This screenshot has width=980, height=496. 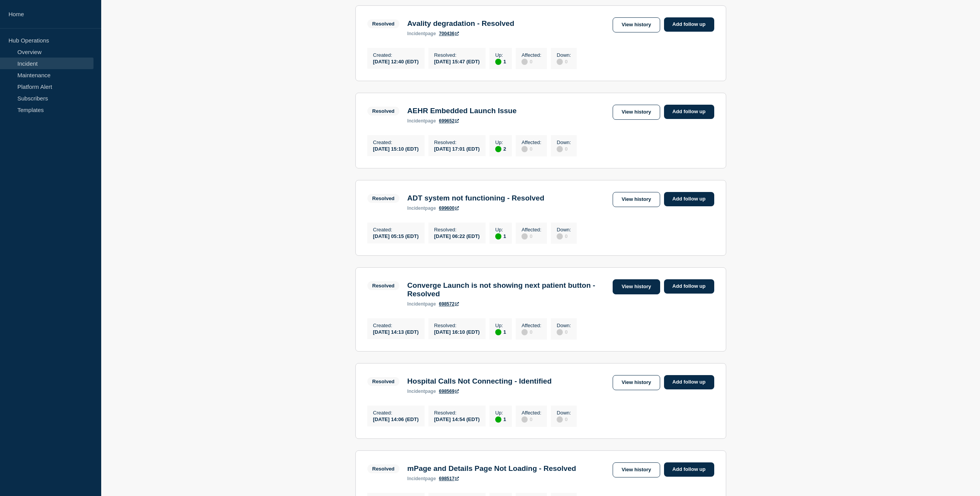 What do you see at coordinates (462, 111) in the screenshot?
I see `h3: AEHR Embedded Launch Issue` at bounding box center [462, 111].